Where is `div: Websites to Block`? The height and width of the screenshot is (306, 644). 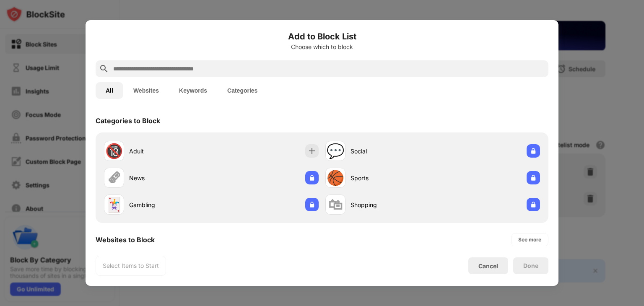
div: Websites to Block is located at coordinates (125, 240).